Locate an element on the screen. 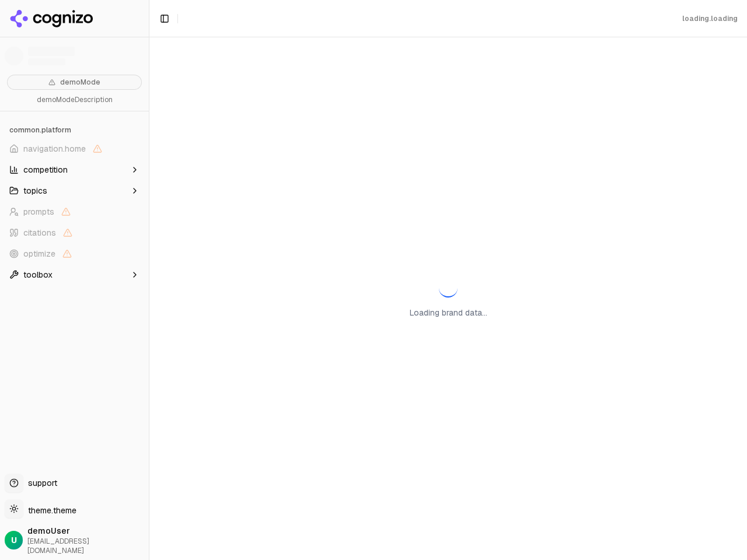  span: optimize is located at coordinates (39, 254).